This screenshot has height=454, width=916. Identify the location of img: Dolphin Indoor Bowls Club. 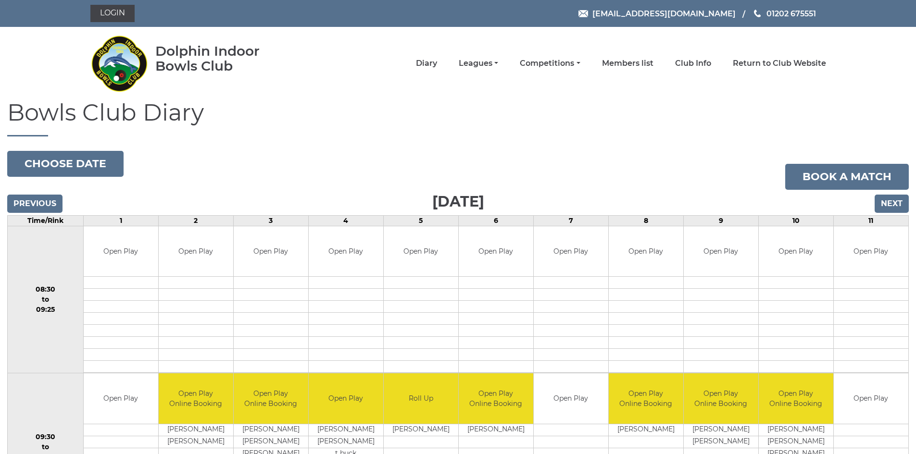
(119, 63).